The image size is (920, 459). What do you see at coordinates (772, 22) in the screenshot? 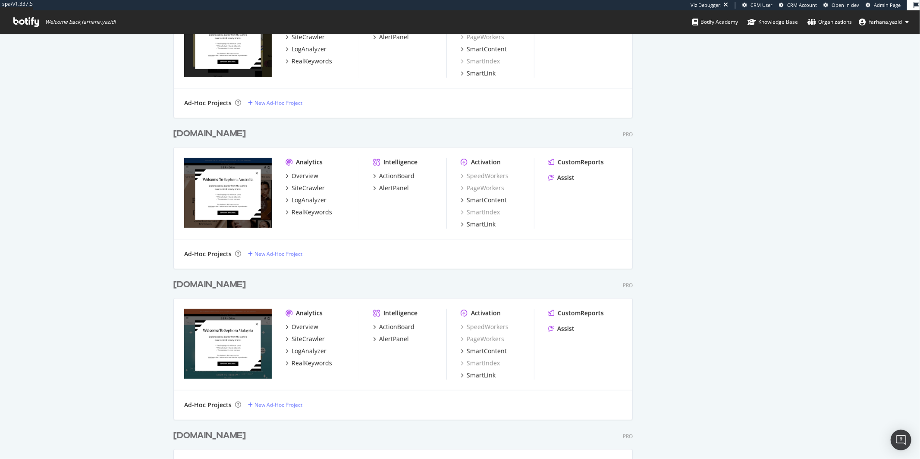
I see `div: Knowledge Base` at bounding box center [772, 22].